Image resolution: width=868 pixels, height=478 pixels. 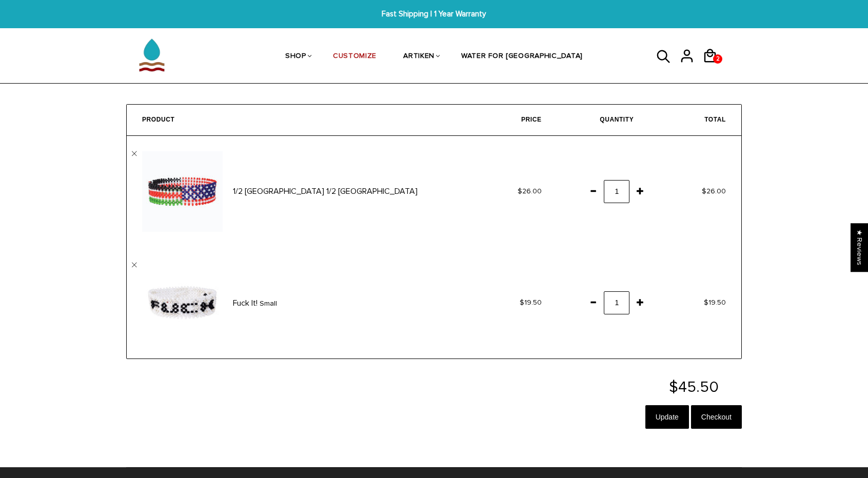 I want to click on span: 2, so click(x=718, y=59).